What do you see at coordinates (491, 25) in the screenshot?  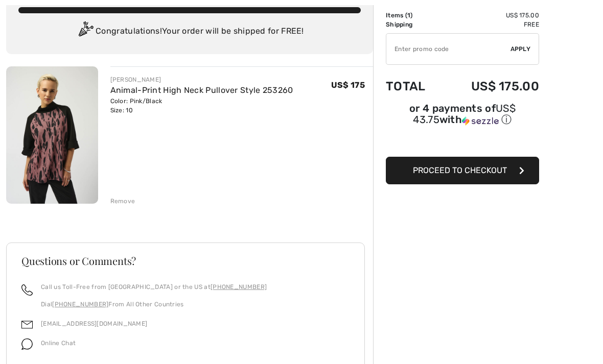 I see `td: Free` at bounding box center [491, 25].